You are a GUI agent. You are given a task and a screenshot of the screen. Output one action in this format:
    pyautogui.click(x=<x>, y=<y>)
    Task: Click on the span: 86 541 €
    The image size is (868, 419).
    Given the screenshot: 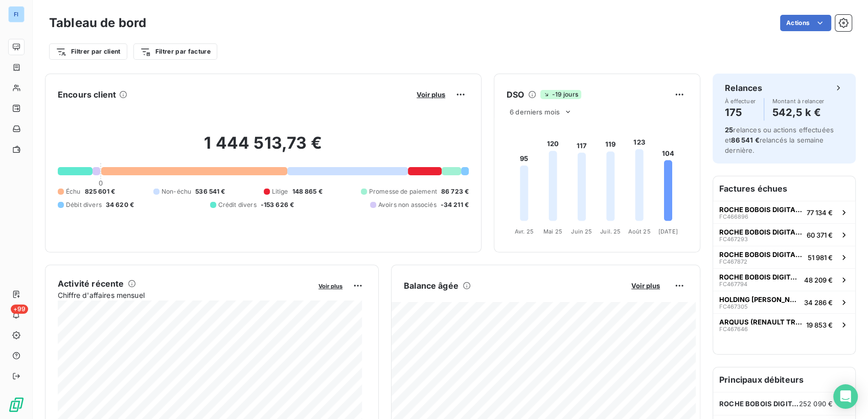 What is the action you would take?
    pyautogui.click(x=744, y=140)
    